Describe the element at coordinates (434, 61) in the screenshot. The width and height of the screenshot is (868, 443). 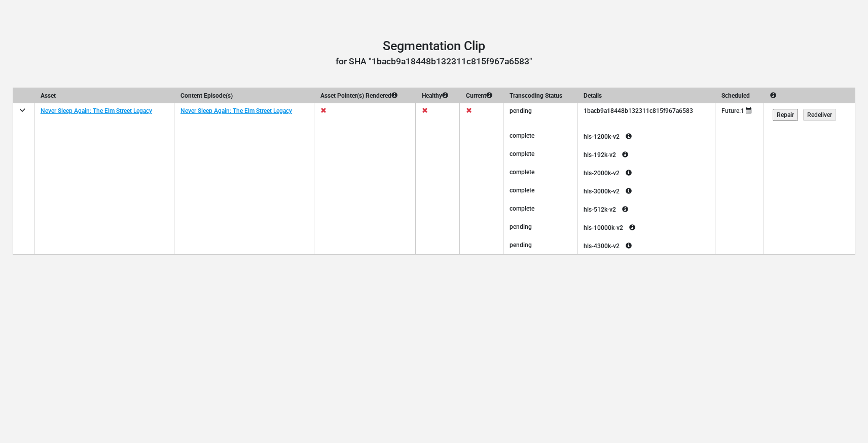
I see `h3: for SHA "1bacb9a18448b132311c815f967a6583"` at that location.